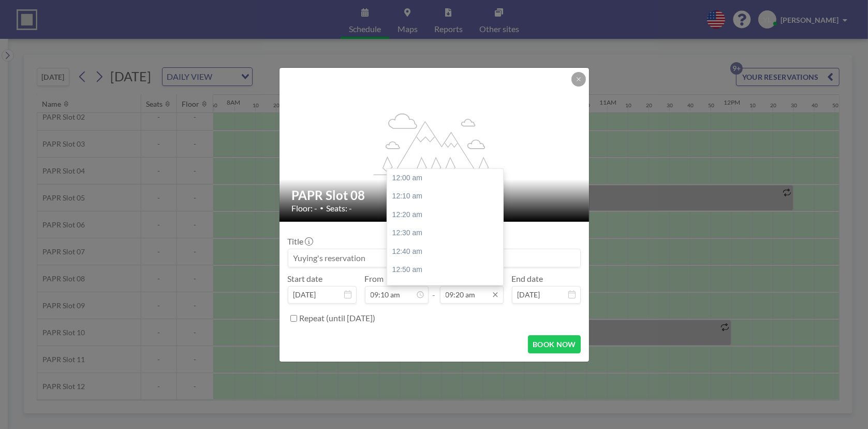 This screenshot has height=429, width=868. What do you see at coordinates (340, 208) in the screenshot?
I see `span: Seats: -` at bounding box center [340, 208].